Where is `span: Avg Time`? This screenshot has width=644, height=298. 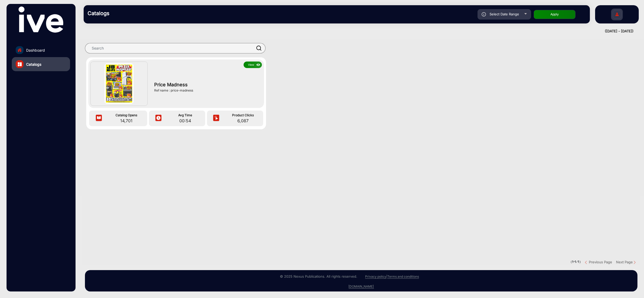
span: Avg Time is located at coordinates (185, 116).